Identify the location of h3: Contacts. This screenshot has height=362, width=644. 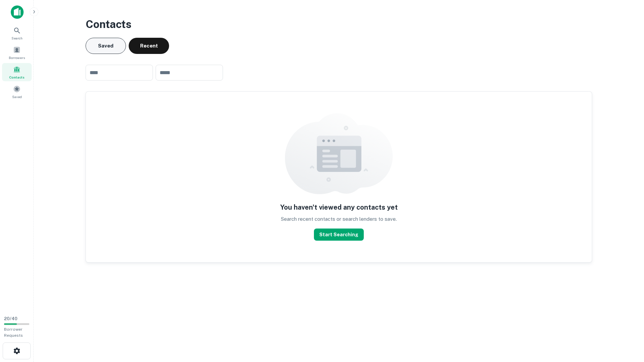
(339, 24).